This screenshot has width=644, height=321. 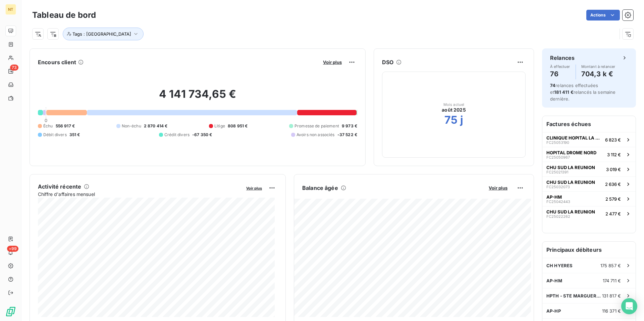 What do you see at coordinates (177, 135) in the screenshot?
I see `span: Crédit divers` at bounding box center [177, 135].